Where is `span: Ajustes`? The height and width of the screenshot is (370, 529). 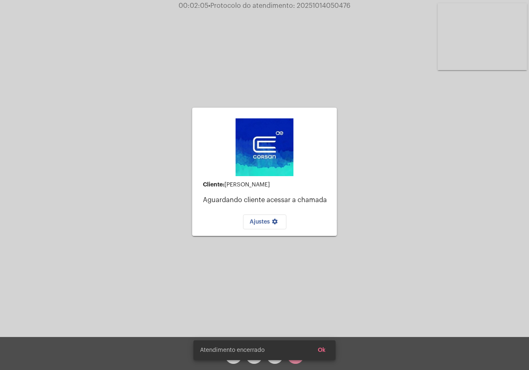
span: Ajustes is located at coordinates (264, 222).